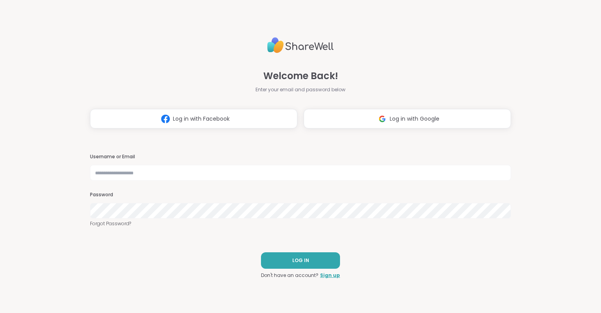 Image resolution: width=601 pixels, height=313 pixels. I want to click on span: Welcome Back!, so click(301, 76).